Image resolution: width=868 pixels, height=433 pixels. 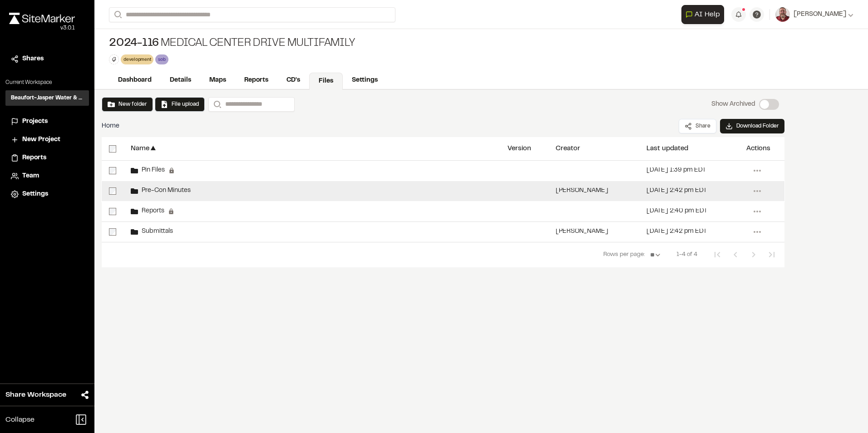 I want to click on a: CD's, so click(x=293, y=80).